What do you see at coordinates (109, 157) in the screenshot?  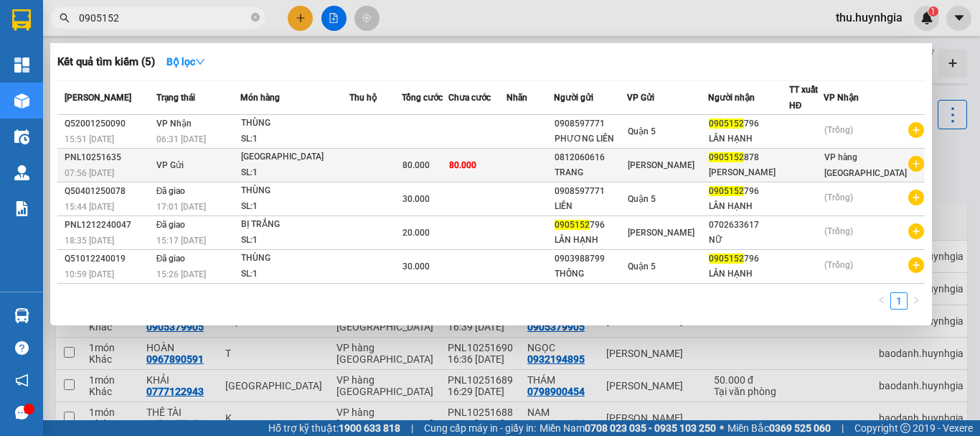 I see `div: PNL10251635` at bounding box center [109, 157].